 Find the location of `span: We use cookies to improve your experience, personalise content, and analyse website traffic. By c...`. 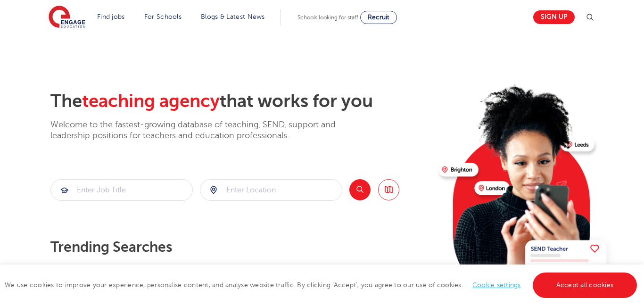

span: We use cookies to improve your experience, personalise content, and analyse website traffic. By c... is located at coordinates (322, 285).